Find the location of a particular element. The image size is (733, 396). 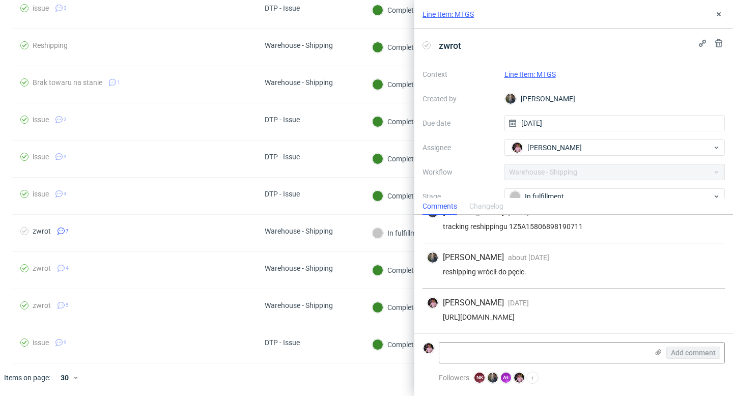

div: Brak towaru na stanie is located at coordinates (67, 83).